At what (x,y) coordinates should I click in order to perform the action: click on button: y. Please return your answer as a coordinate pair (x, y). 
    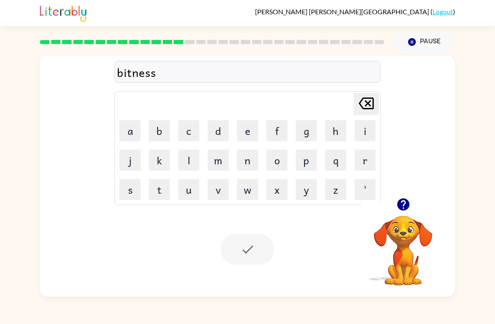
    Looking at the image, I should click on (306, 189).